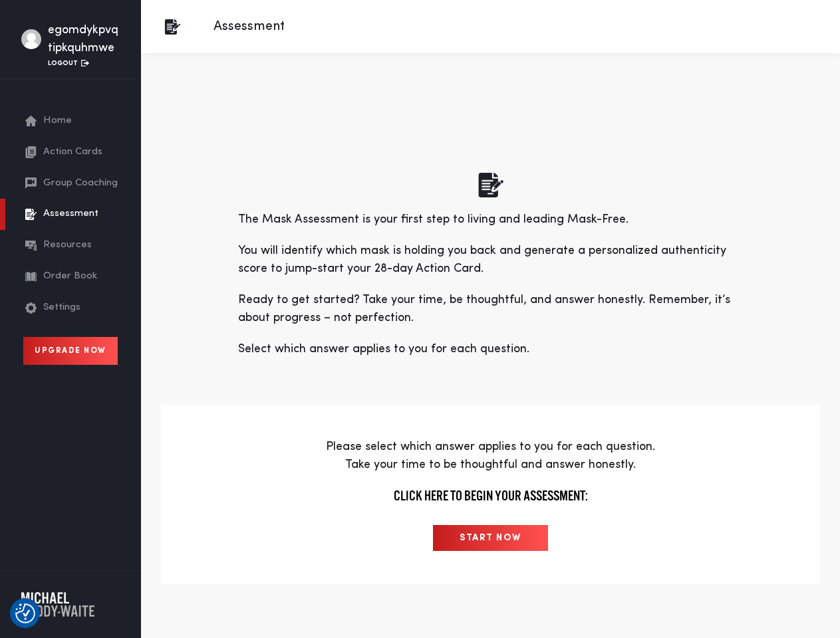 The image size is (840, 638). Describe the element at coordinates (73, 183) in the screenshot. I see `a: Group Coaching` at that location.